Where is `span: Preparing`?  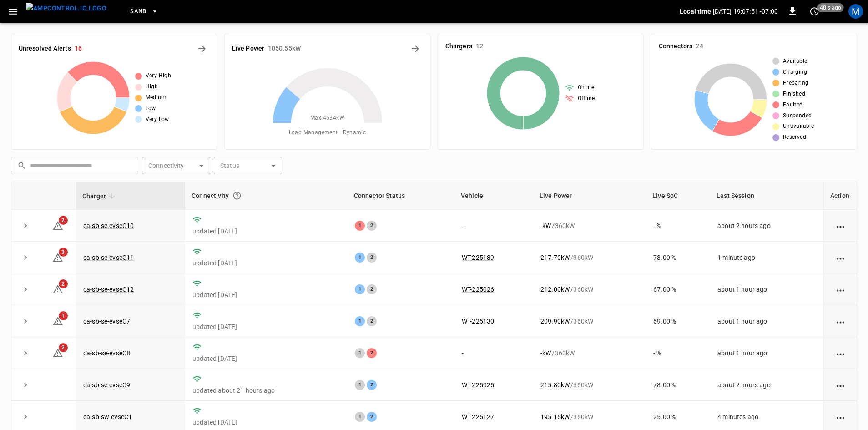
span: Preparing is located at coordinates (796, 83).